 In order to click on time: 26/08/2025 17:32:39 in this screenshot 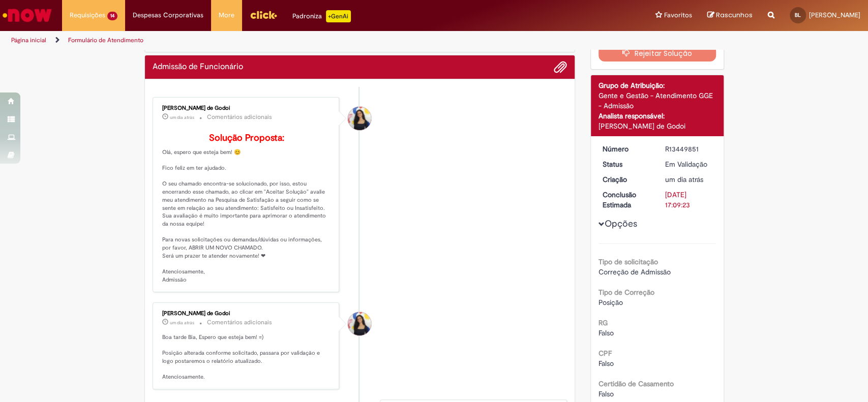, I will do `click(182, 118)`.